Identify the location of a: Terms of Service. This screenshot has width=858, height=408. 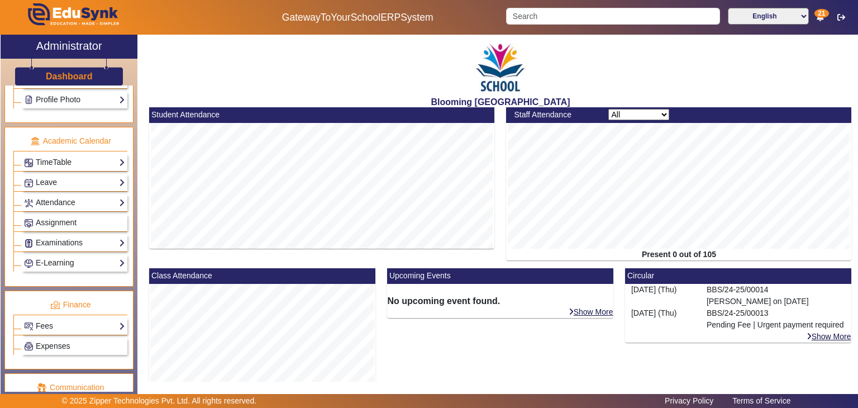
(761, 401).